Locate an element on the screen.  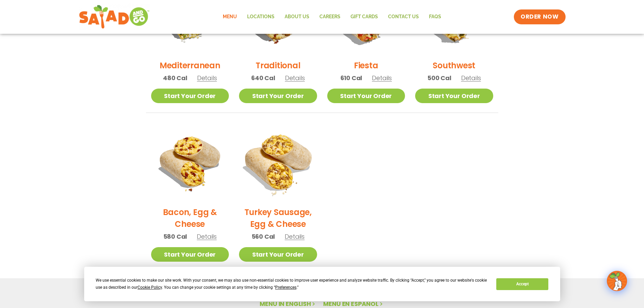
a: Menú en español is located at coordinates (354, 303).